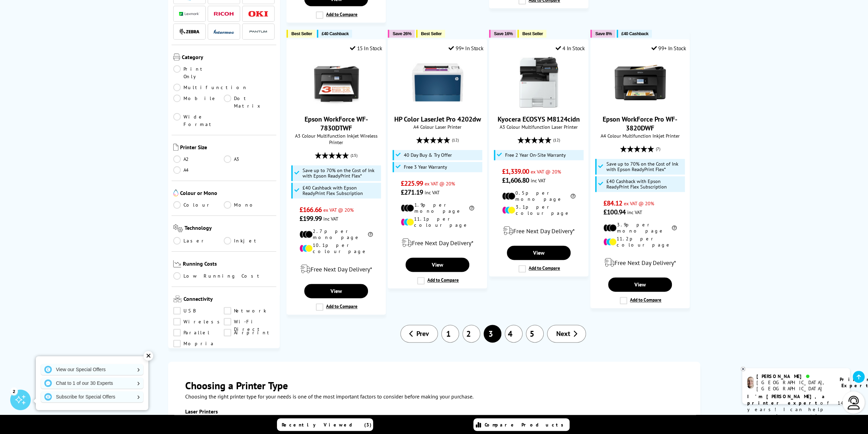 This screenshot has width=868, height=434. I want to click on a: A4, so click(198, 170).